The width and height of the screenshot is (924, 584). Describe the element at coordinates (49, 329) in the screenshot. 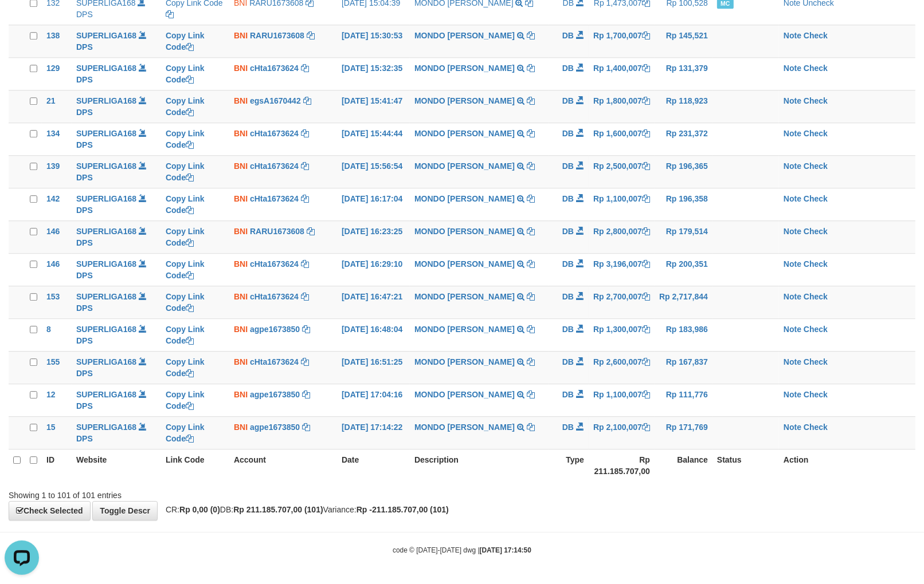

I see `span: 8` at that location.